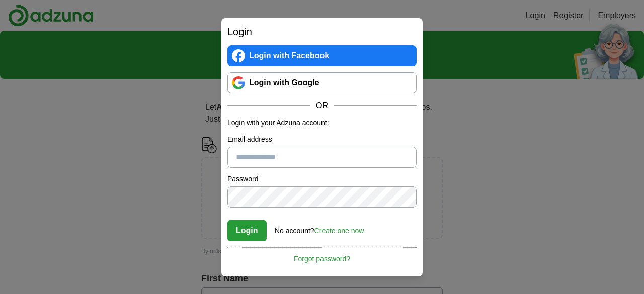 The height and width of the screenshot is (294, 644). Describe the element at coordinates (322, 56) in the screenshot. I see `a: Login with Facebook` at that location.